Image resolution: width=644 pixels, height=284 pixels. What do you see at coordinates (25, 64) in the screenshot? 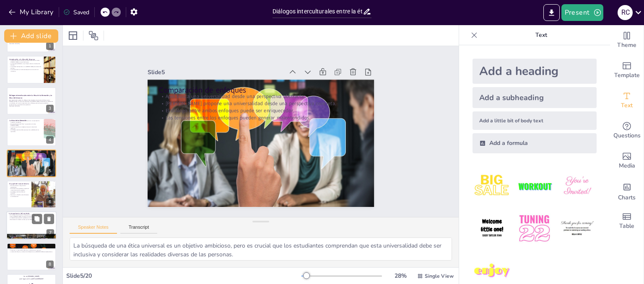
I see `p: La corresponsabilidad es un principio central en la ética del discurso.` at bounding box center [25, 64].